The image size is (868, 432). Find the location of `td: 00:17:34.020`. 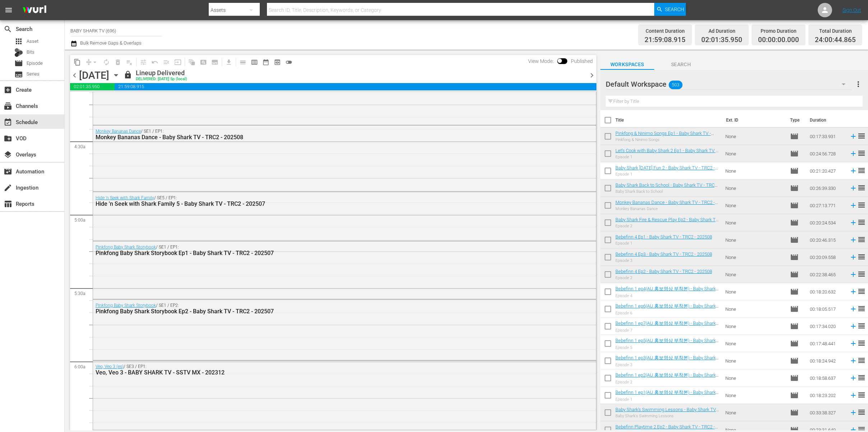

td: 00:17:34.020 is located at coordinates (827, 326).